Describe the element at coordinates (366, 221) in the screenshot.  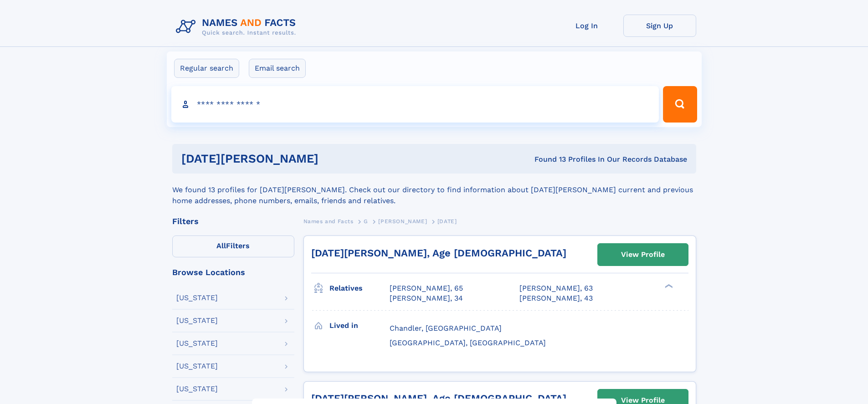
I see `a: G` at that location.